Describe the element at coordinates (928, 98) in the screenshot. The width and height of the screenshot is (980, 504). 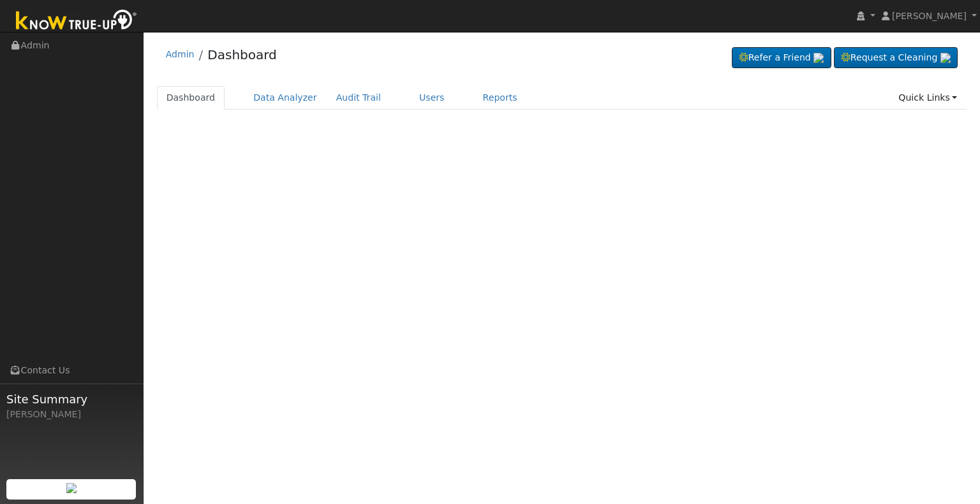
I see `a: Quick Links` at that location.